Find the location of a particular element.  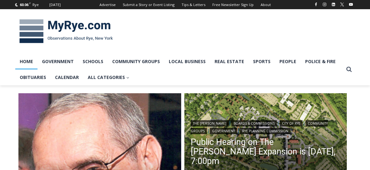

span: F is located at coordinates (30, 3).